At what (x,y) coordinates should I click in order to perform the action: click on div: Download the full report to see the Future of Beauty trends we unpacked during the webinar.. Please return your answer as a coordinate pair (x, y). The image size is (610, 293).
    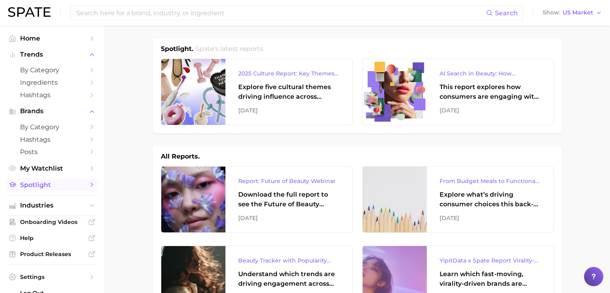
    Looking at the image, I should click on (289, 199).